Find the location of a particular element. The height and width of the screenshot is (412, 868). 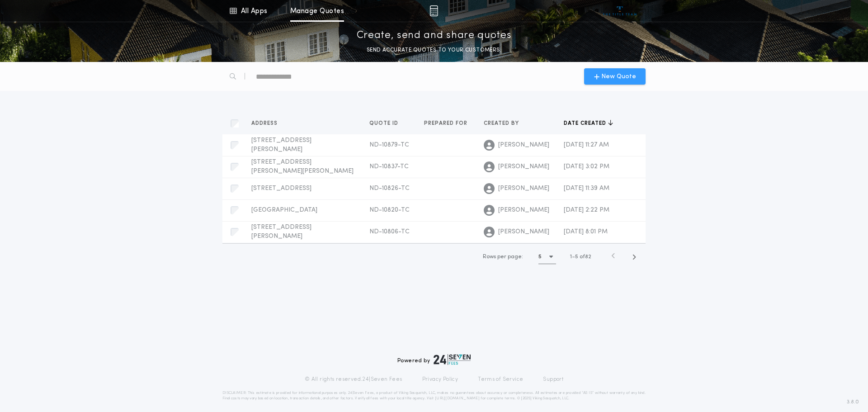

span: Address is located at coordinates (265, 123).